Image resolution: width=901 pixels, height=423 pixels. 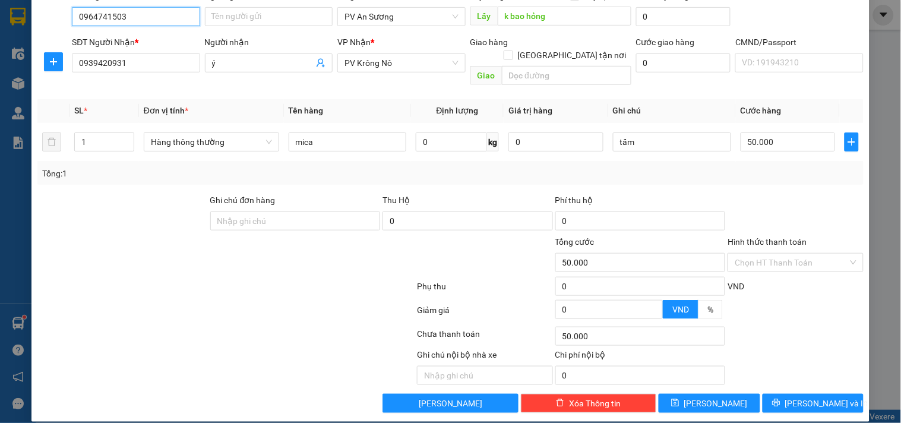 What do you see at coordinates (595, 403) in the screenshot?
I see `span: Xóa Thông tin` at bounding box center [595, 403].